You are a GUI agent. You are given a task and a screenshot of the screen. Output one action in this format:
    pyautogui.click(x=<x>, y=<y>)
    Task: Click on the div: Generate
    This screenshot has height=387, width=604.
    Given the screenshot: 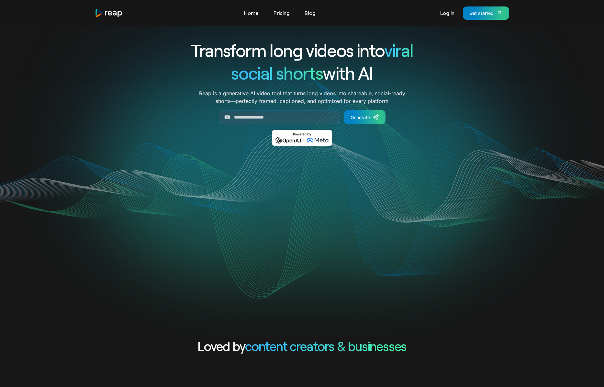 What is the action you would take?
    pyautogui.click(x=360, y=117)
    